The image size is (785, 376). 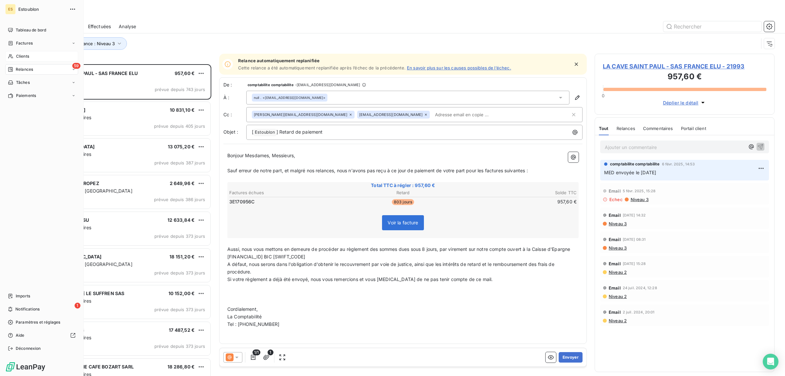 What do you see at coordinates (603, 96) in the screenshot?
I see `span: 0` at bounding box center [603, 96].